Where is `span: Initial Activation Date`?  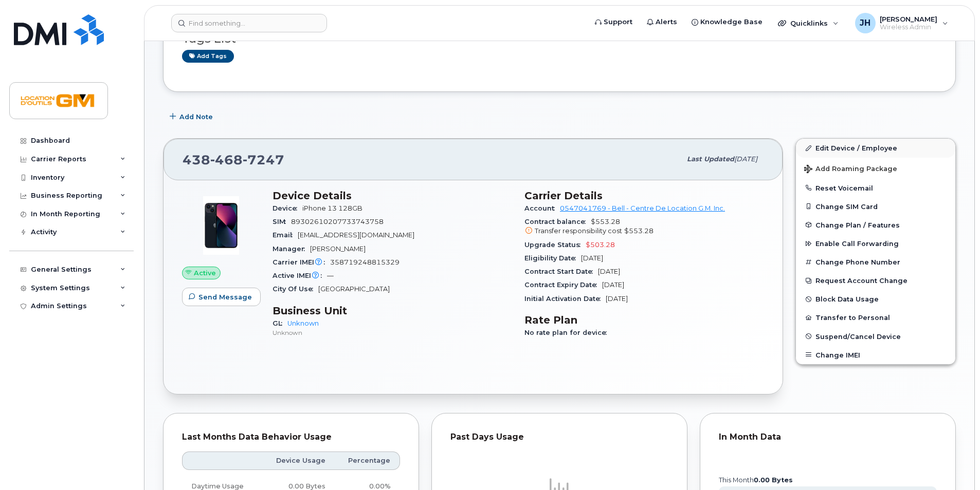 span: Initial Activation Date is located at coordinates (565, 299).